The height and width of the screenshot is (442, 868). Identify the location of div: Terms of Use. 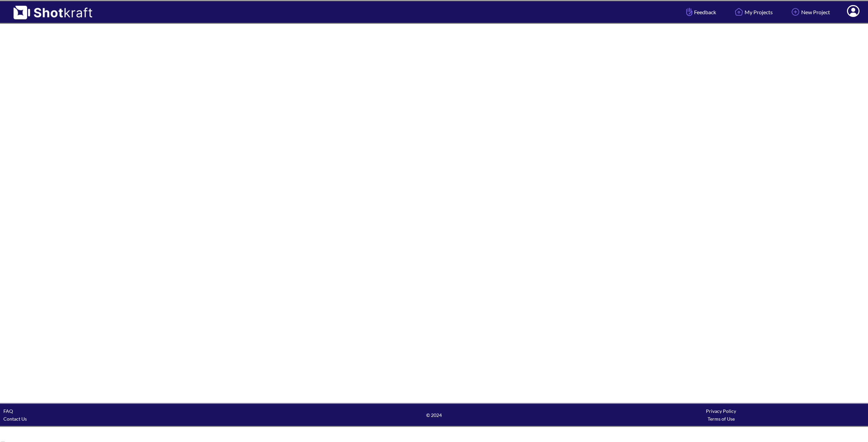
(721, 418).